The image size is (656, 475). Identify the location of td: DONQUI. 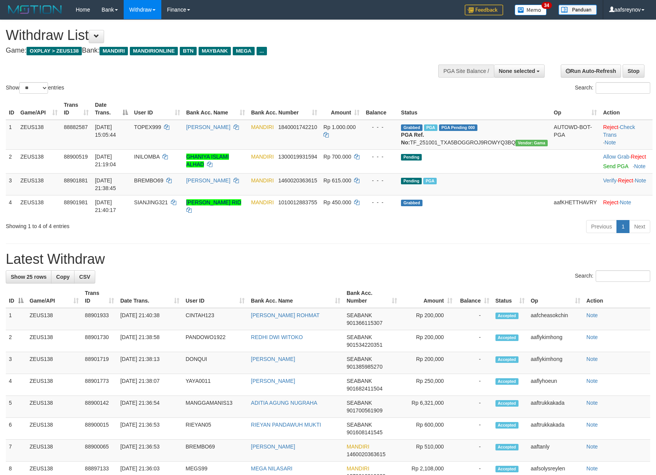
(215, 363).